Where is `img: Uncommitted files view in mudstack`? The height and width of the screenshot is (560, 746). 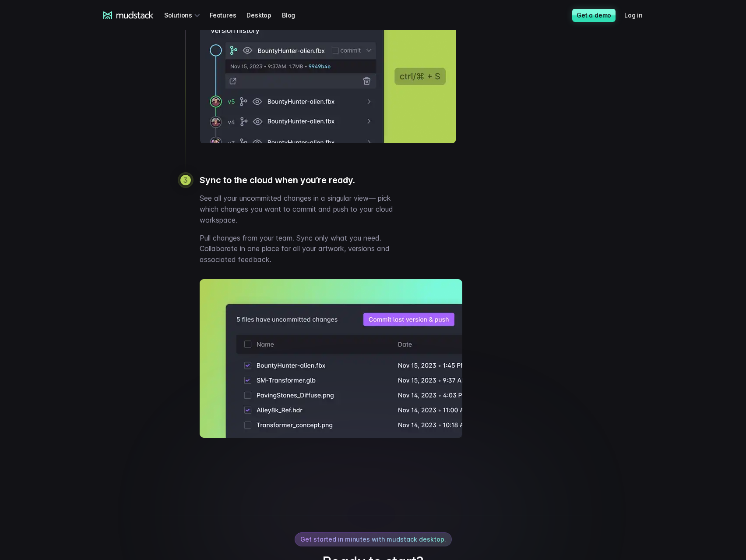 img: Uncommitted files view in mudstack is located at coordinates (331, 358).